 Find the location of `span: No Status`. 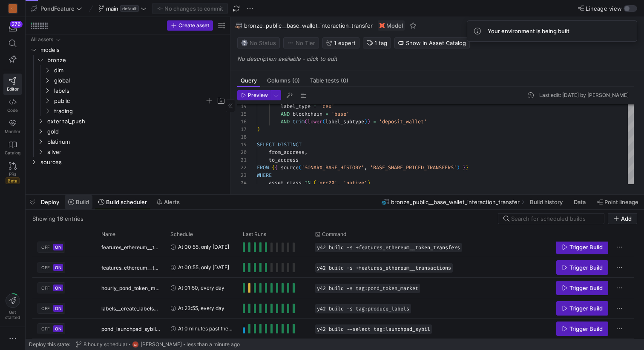

span: No Status is located at coordinates (259, 43).